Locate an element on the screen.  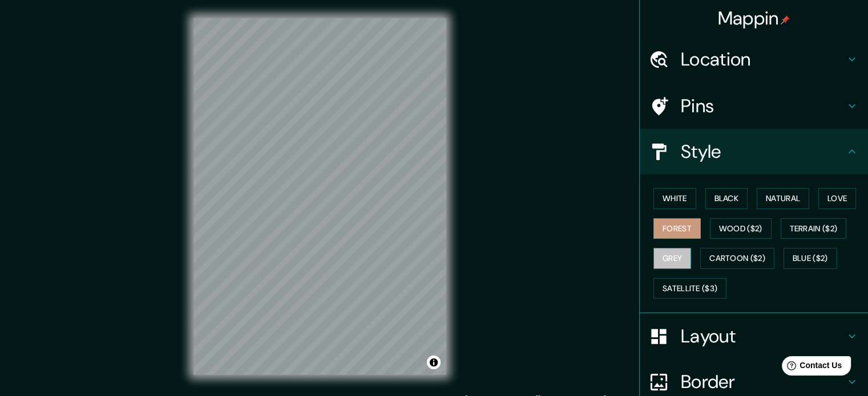
button: Wood ($2) is located at coordinates (740, 229).